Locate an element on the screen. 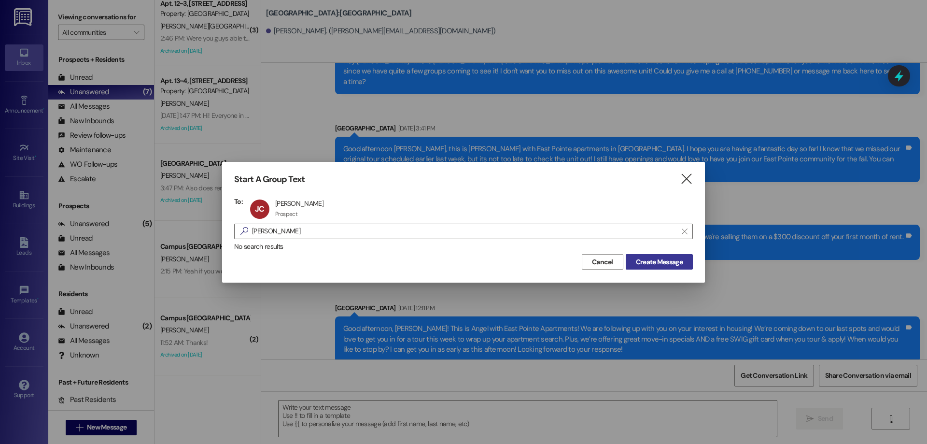 The image size is (927, 444). h3: To: is located at coordinates (238, 201).